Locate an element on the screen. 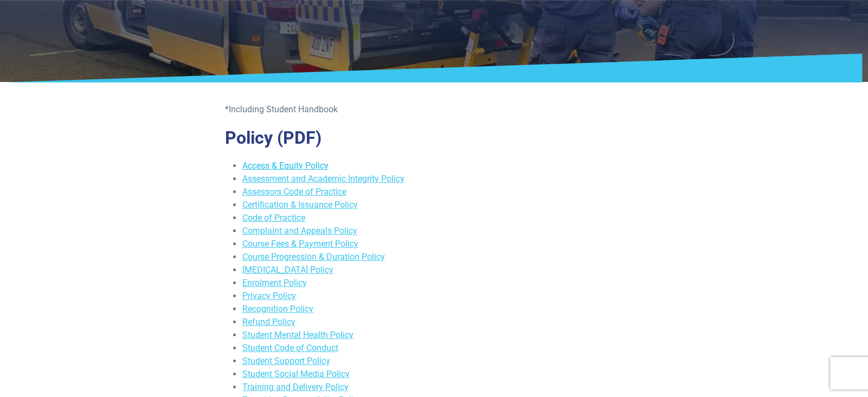 This screenshot has height=397, width=868. a: Student Social Media Policy is located at coordinates (296, 374).